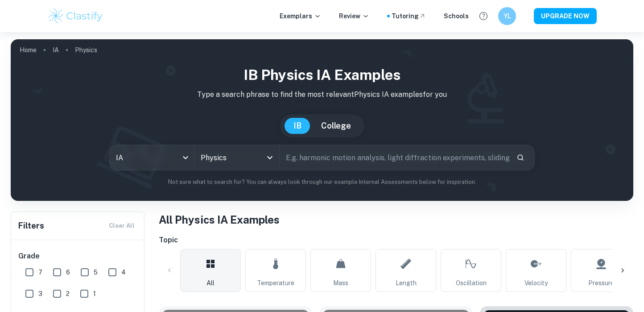 Image resolution: width=644 pixels, height=312 pixels. Describe the element at coordinates (507, 16) in the screenshot. I see `h6: YL` at that location.